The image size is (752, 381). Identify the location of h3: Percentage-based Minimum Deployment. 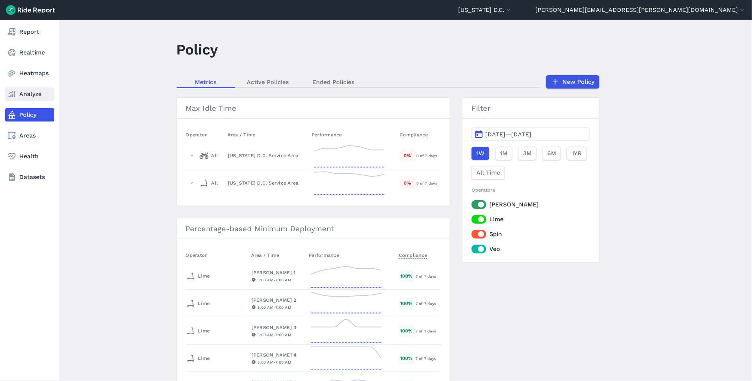
(314, 229).